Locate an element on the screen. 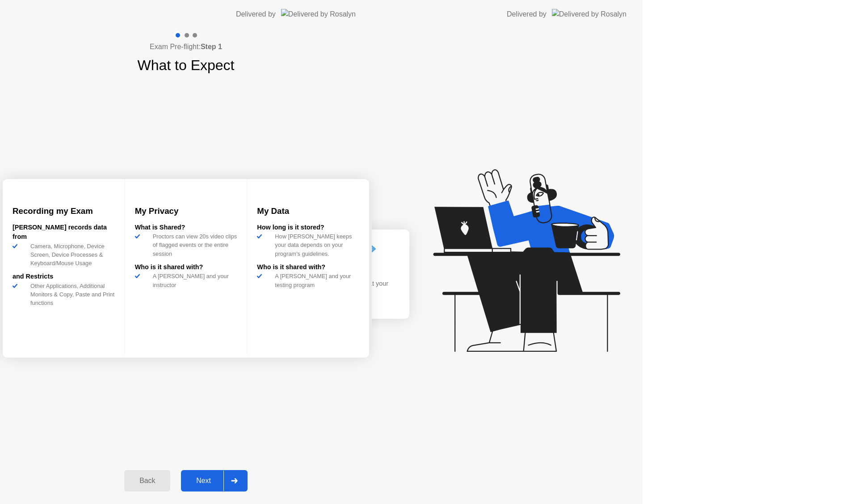  div: Next is located at coordinates (204, 481).